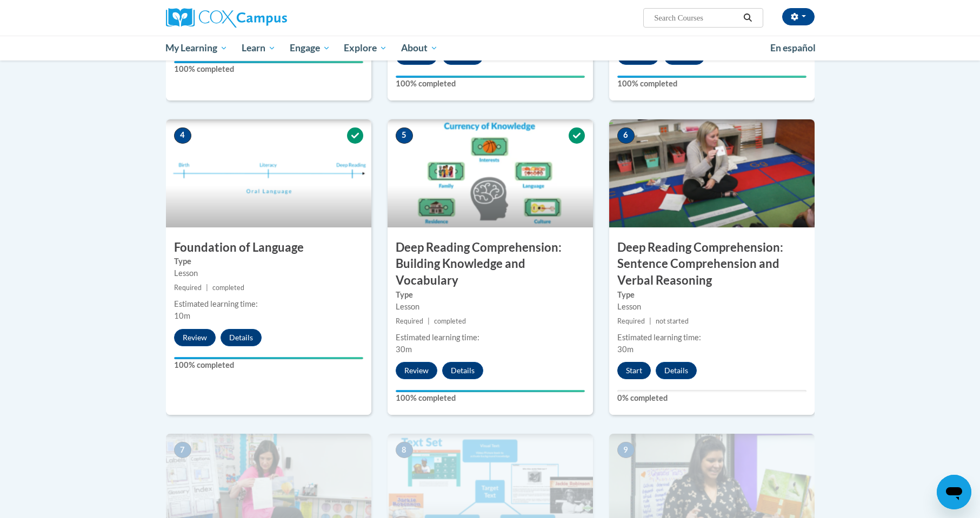 The image size is (980, 518). I want to click on a: Engage, so click(309, 48).